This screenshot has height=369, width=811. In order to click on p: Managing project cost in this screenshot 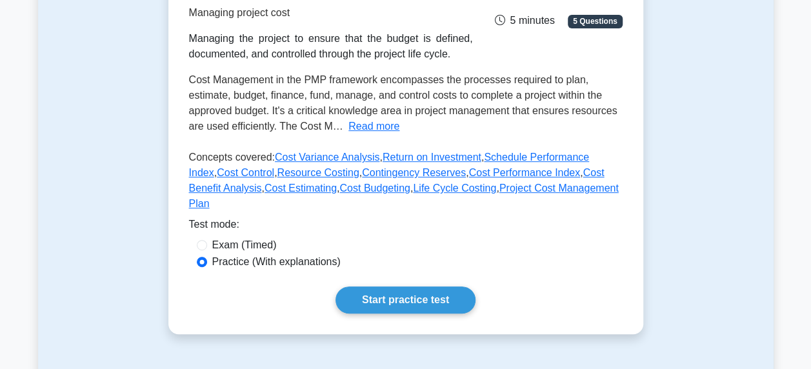, I will do `click(331, 13)`.